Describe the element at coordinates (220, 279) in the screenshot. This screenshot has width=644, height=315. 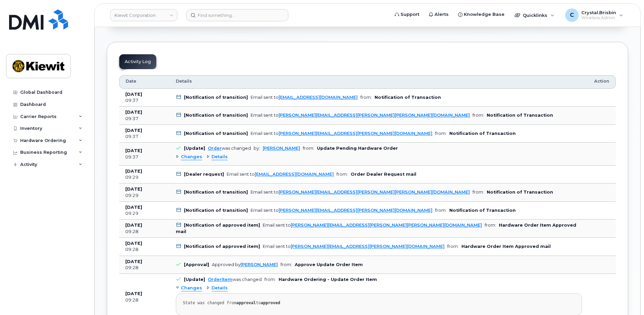
I see `a: OrderItem` at that location.